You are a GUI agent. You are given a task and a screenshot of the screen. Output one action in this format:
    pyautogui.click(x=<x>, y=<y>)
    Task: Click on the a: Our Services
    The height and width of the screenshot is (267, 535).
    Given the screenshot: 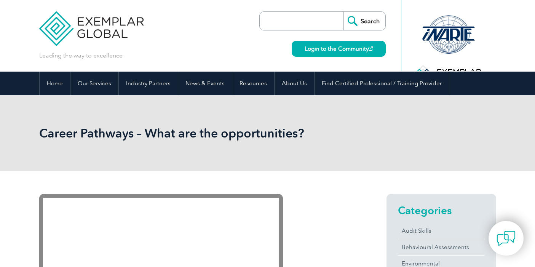 What is the action you would take?
    pyautogui.click(x=94, y=83)
    